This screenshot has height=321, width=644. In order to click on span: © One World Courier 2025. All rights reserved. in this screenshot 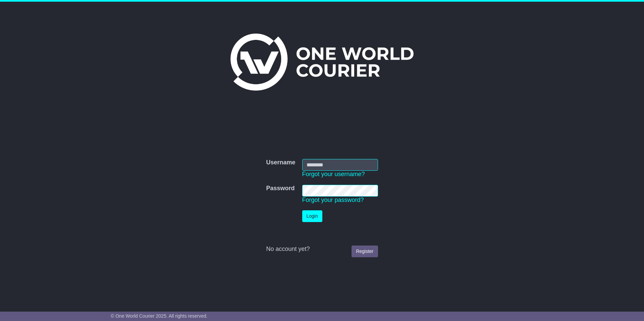, I will do `click(159, 316)`.